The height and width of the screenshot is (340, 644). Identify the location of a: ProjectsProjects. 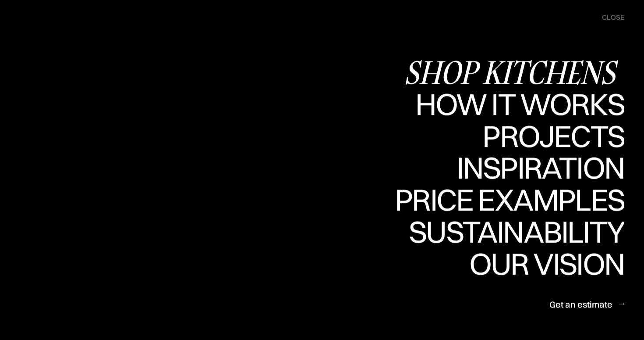
(553, 136).